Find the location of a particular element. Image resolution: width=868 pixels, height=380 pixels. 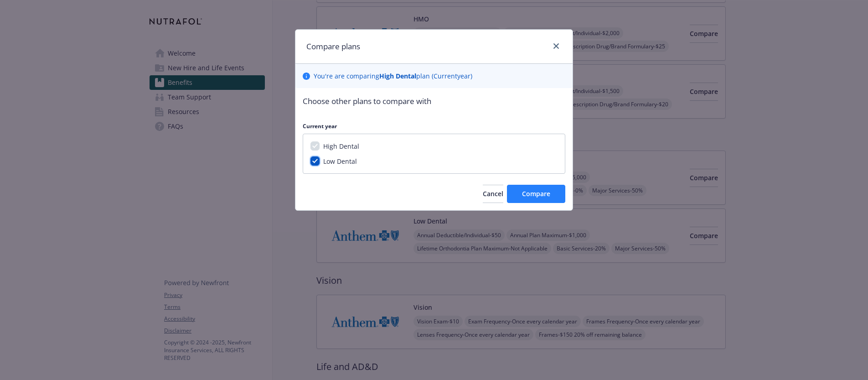

p: You ' re are comparing plan ( Current year) is located at coordinates (393, 76).